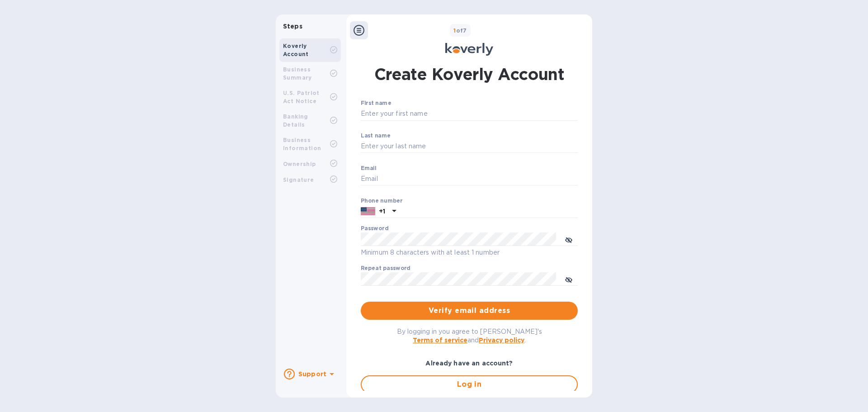 The width and height of the screenshot is (868, 412). Describe the element at coordinates (296, 120) in the screenshot. I see `b: Banking Details` at that location.